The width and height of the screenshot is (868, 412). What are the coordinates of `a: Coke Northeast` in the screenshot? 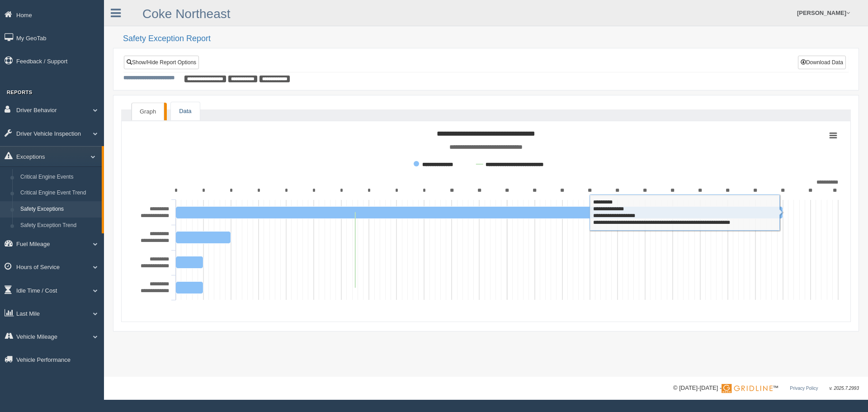 It's located at (186, 13).